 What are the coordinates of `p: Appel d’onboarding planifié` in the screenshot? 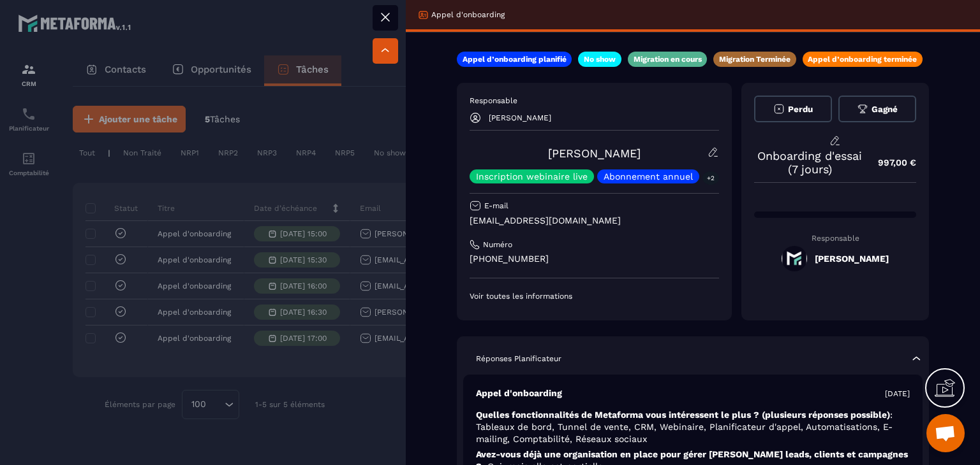 It's located at (515, 59).